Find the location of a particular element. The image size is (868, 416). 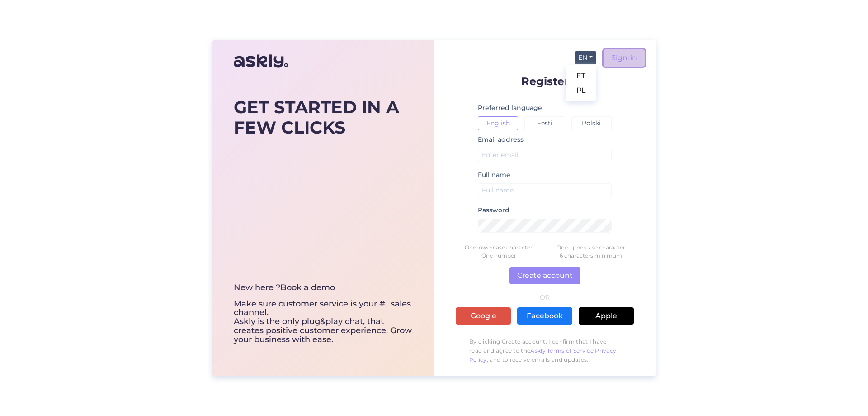

a: Sign-in is located at coordinates (624, 58).